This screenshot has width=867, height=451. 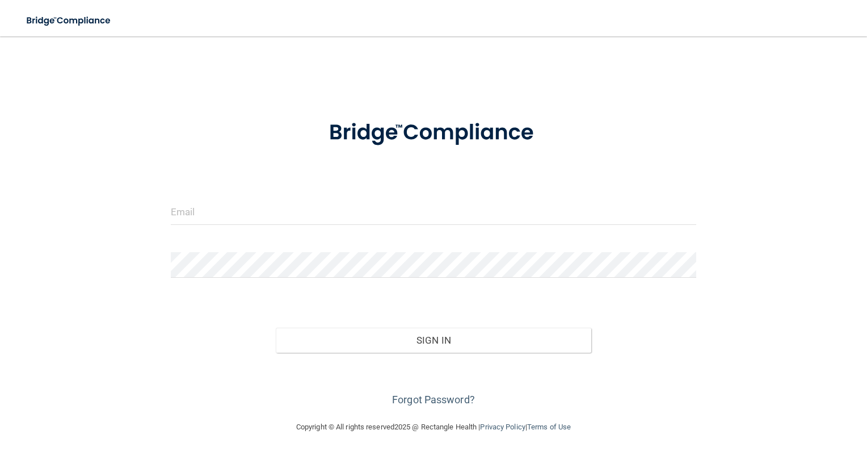 What do you see at coordinates (434, 212) in the screenshot?
I see `input: Email` at bounding box center [434, 212].